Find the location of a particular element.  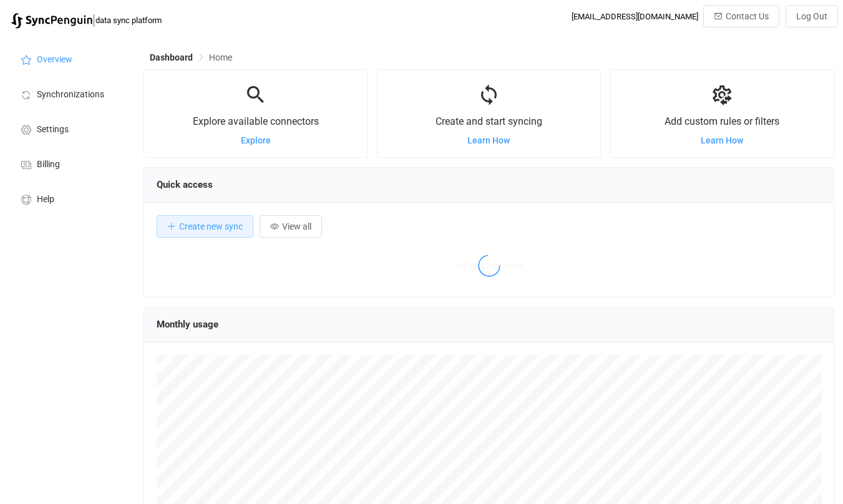

span: Log Out is located at coordinates (812, 17).